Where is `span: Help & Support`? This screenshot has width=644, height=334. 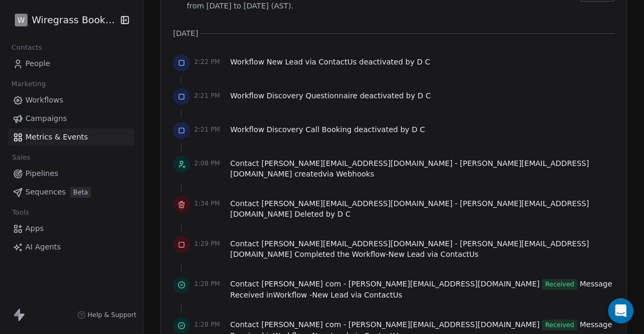 span: Help & Support is located at coordinates (112, 315).